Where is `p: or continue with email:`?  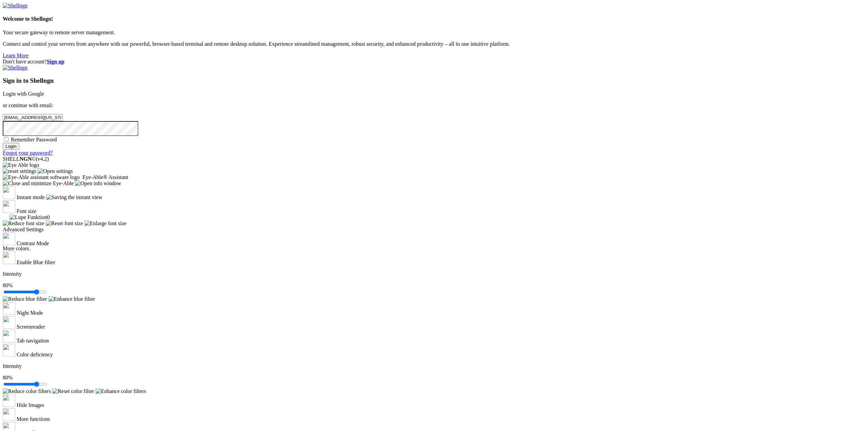 p: or continue with email: is located at coordinates (434, 106).